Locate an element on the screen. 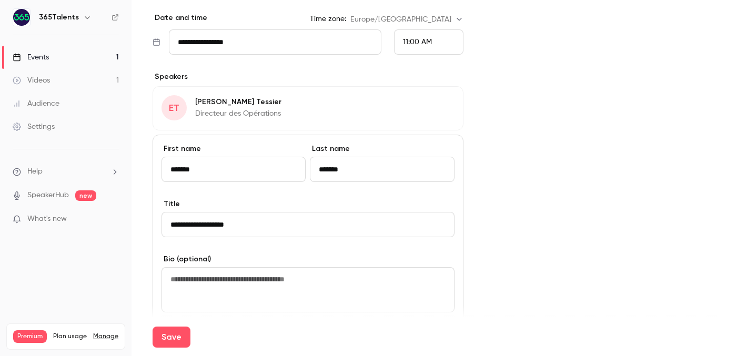 Image resolution: width=747 pixels, height=356 pixels. p: Directeur des Opérations is located at coordinates (238, 114).